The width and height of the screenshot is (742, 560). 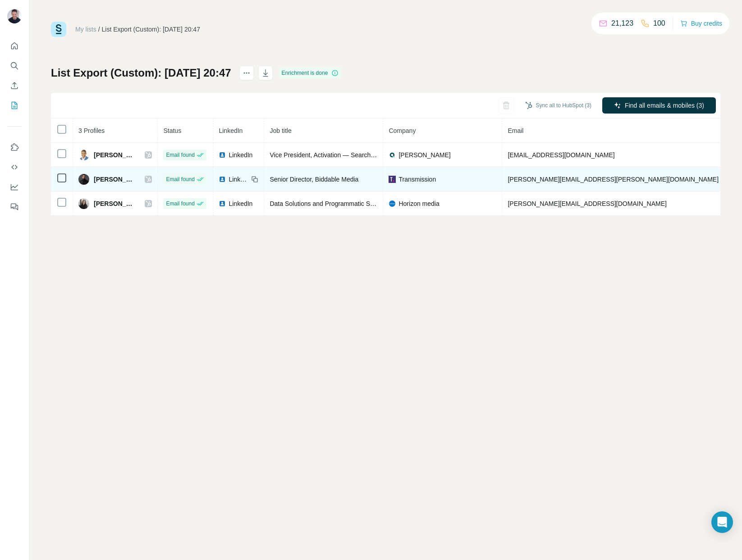 What do you see at coordinates (664, 106) in the screenshot?
I see `span: Find all emails & mobiles (3)` at bounding box center [664, 106].